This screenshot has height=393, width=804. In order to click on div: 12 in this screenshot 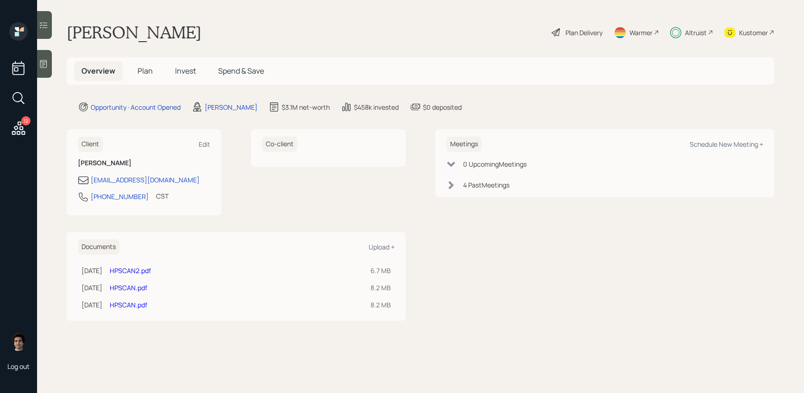, I will do `click(26, 121)`.